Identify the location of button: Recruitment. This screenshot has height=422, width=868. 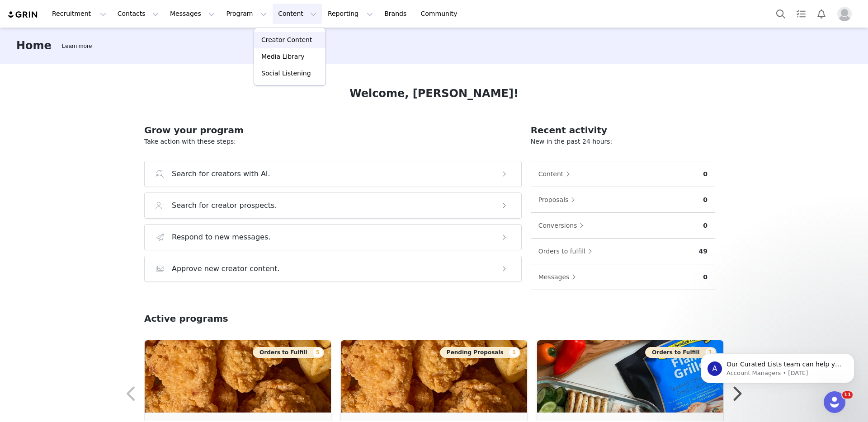
(79, 14).